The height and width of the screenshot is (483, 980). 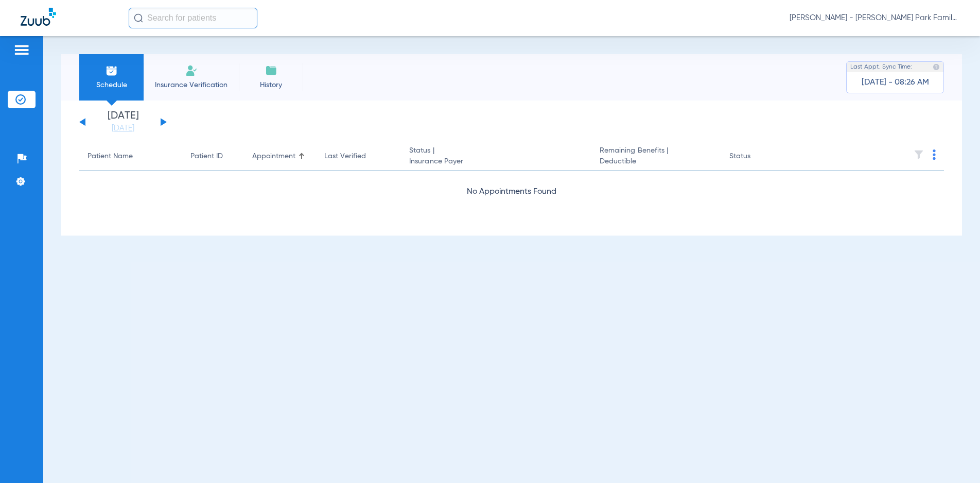 I want to click on span: Last Appt. Sync Time:, so click(x=881, y=67).